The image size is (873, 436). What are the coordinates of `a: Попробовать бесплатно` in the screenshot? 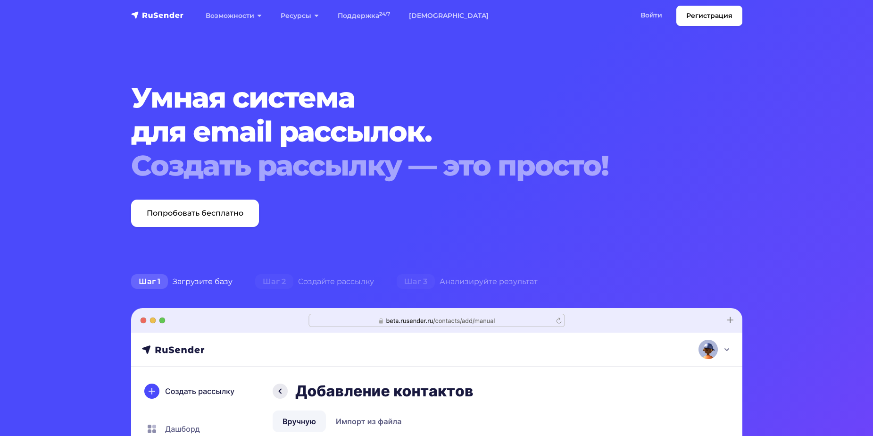 It's located at (195, 213).